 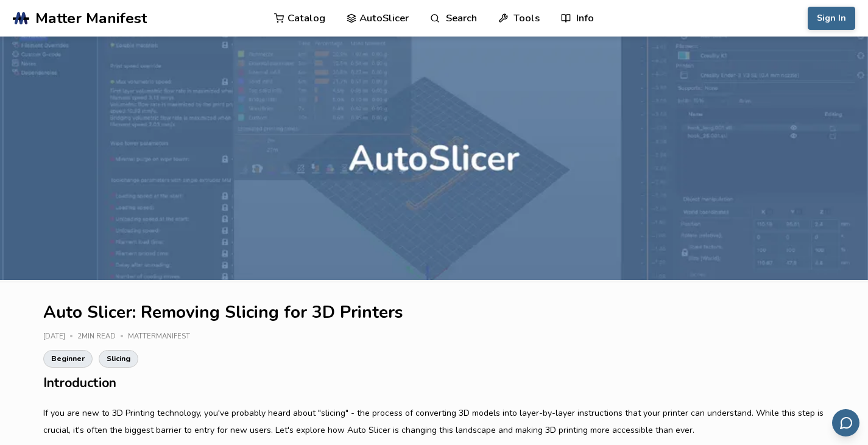 What do you see at coordinates (831, 18) in the screenshot?
I see `button: Sign In` at bounding box center [831, 18].